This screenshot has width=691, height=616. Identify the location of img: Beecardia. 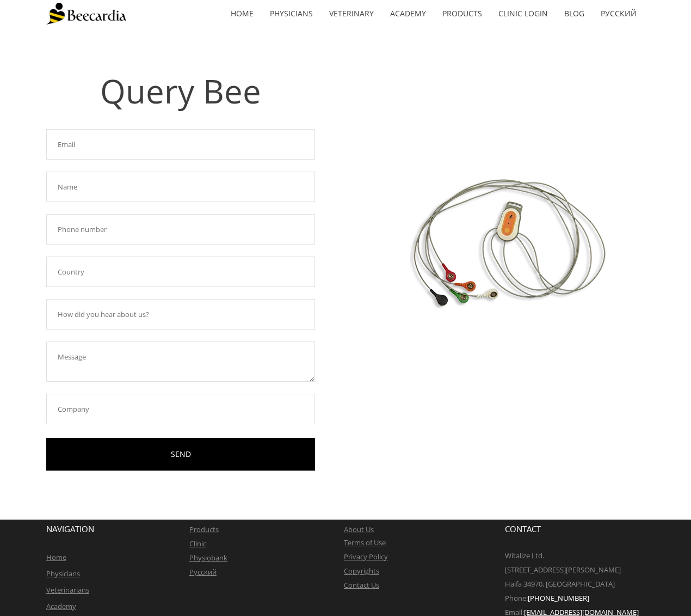
(86, 14).